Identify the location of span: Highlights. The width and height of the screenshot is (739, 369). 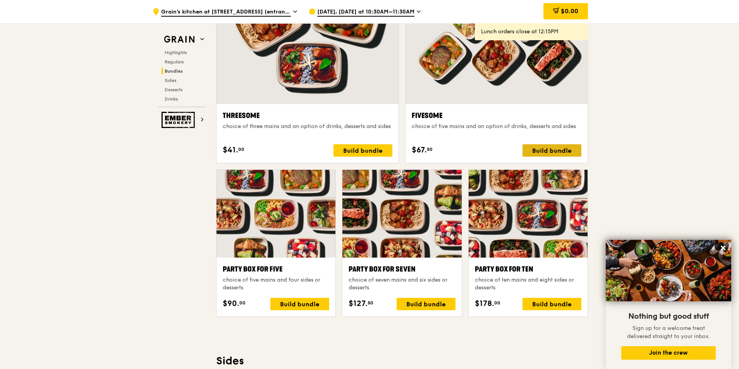
(175, 53).